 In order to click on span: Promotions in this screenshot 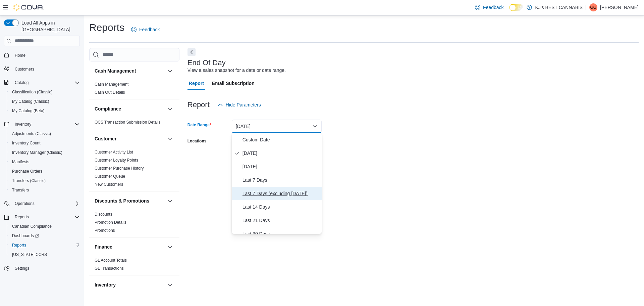, I will do `click(105, 230)`.